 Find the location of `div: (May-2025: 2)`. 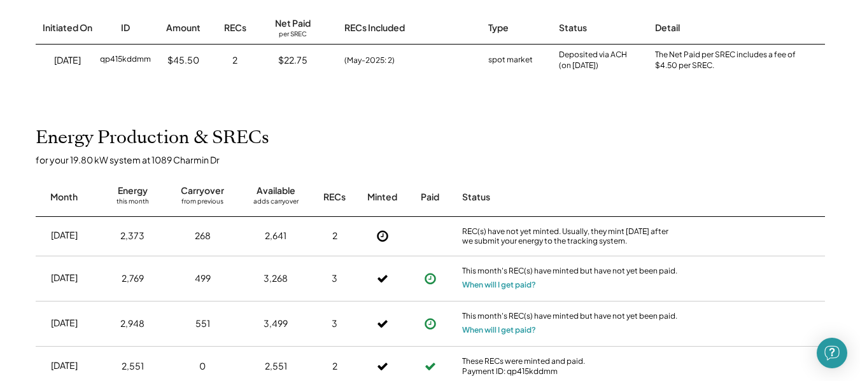

div: (May-2025: 2) is located at coordinates (369, 60).